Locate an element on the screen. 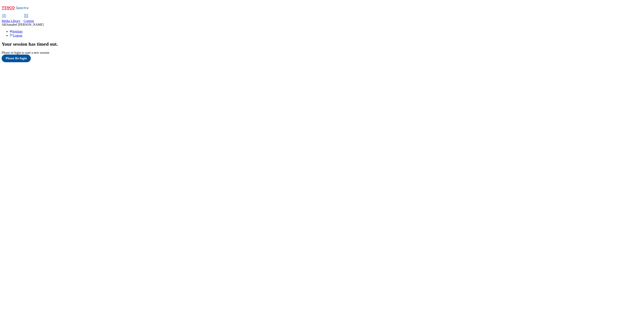 The image size is (644, 321). button: Please Re-login is located at coordinates (16, 58).